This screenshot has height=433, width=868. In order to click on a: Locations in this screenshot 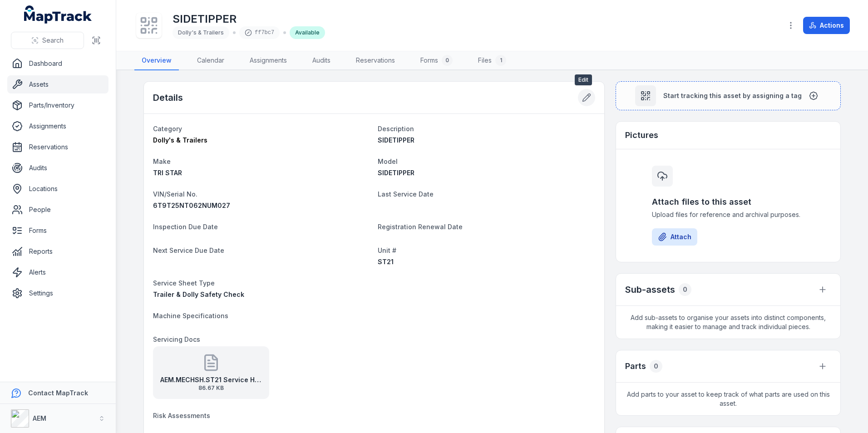, I will do `click(57, 189)`.